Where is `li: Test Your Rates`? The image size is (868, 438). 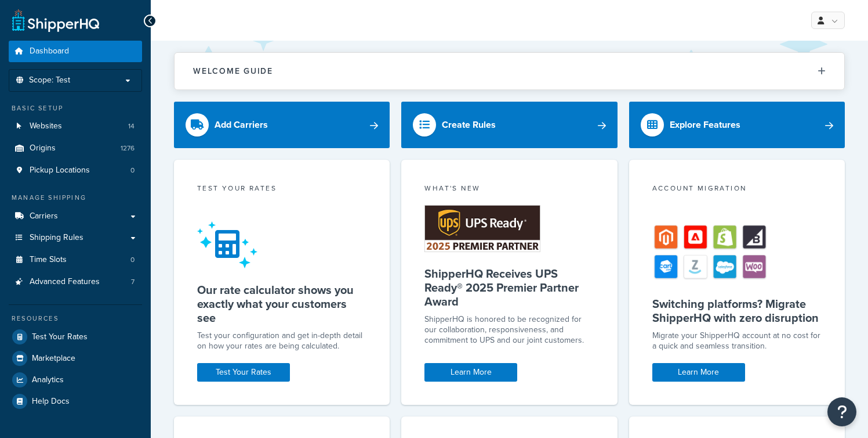
li: Test Your Rates is located at coordinates (76, 336).